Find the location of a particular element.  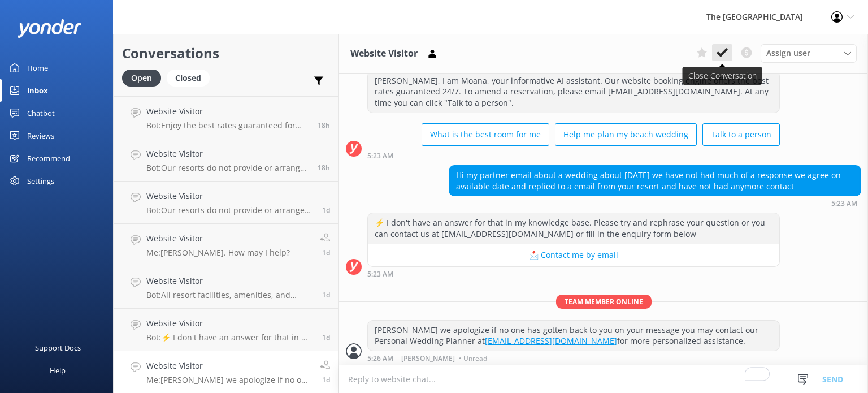

span: Oct 07 2025 03:04pm (UTC -10:00) Pacific/Honolulu is located at coordinates (326, 294).